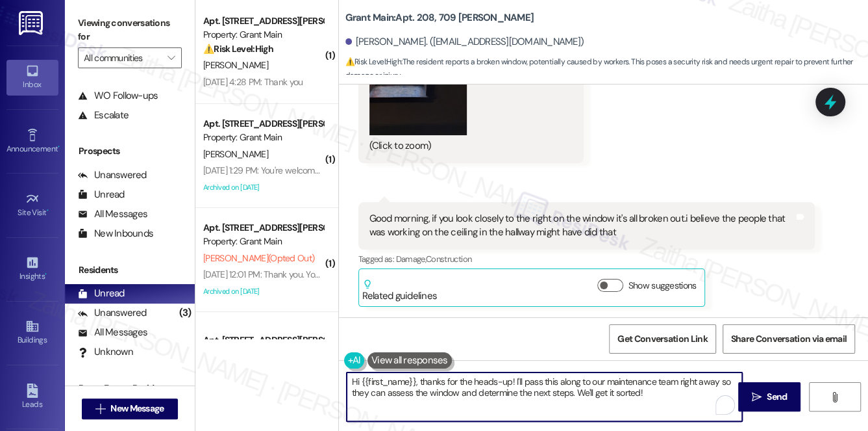 Image resolution: width=868 pixels, height=431 pixels. What do you see at coordinates (662, 339) in the screenshot?
I see `button: Get Conversation Link` at bounding box center [662, 339].